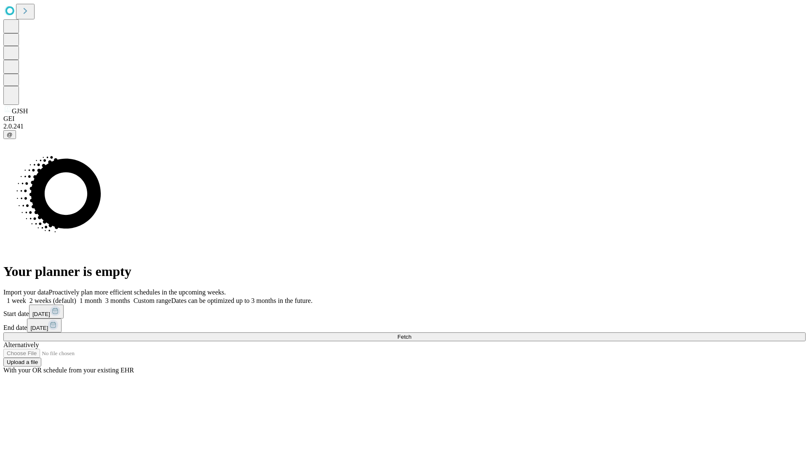 This screenshot has height=455, width=809. What do you see at coordinates (91, 300) in the screenshot?
I see `span: 1 month` at bounding box center [91, 300].